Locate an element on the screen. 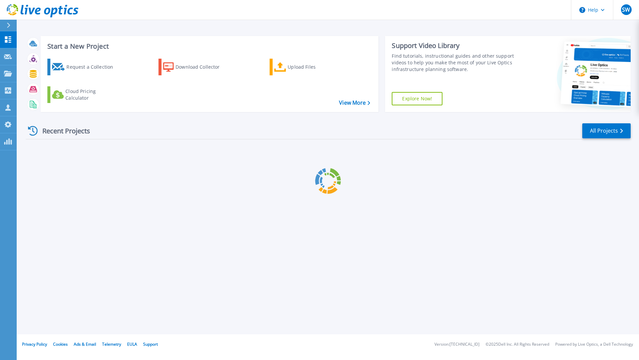 The height and width of the screenshot is (360, 639). a: View More is located at coordinates (354, 103).